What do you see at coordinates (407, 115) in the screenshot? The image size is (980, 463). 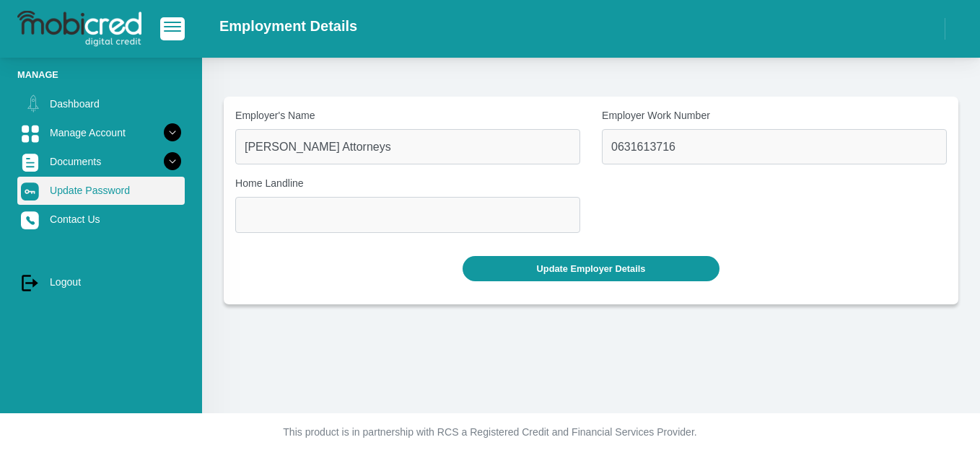 I see `label: Employer's Name` at bounding box center [407, 115].